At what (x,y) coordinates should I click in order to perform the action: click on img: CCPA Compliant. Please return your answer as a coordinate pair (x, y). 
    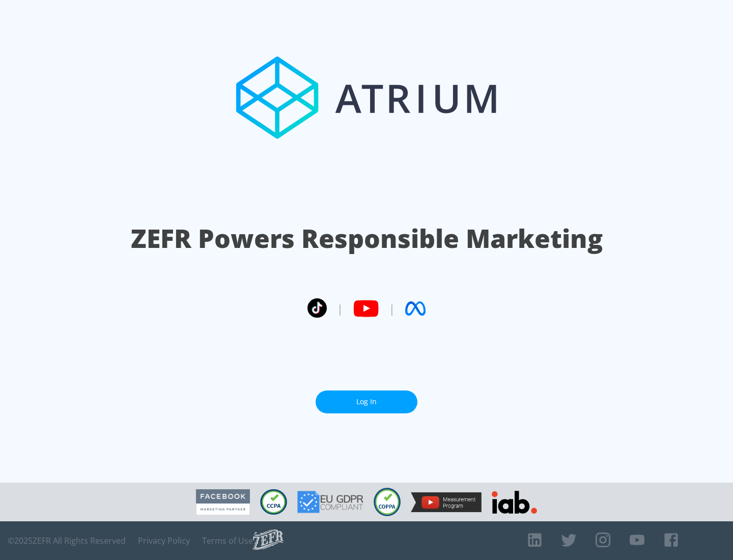
    Looking at the image, I should click on (274, 502).